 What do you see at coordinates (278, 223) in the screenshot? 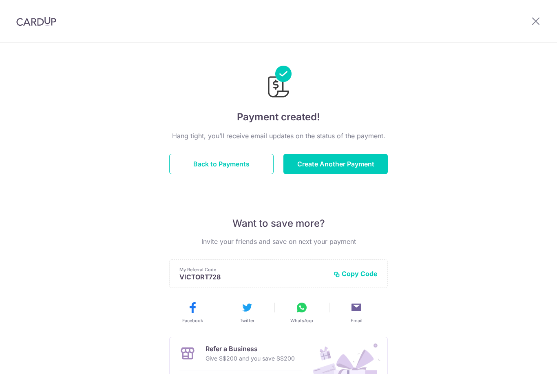
I see `p: Want to save more?` at bounding box center [278, 223].